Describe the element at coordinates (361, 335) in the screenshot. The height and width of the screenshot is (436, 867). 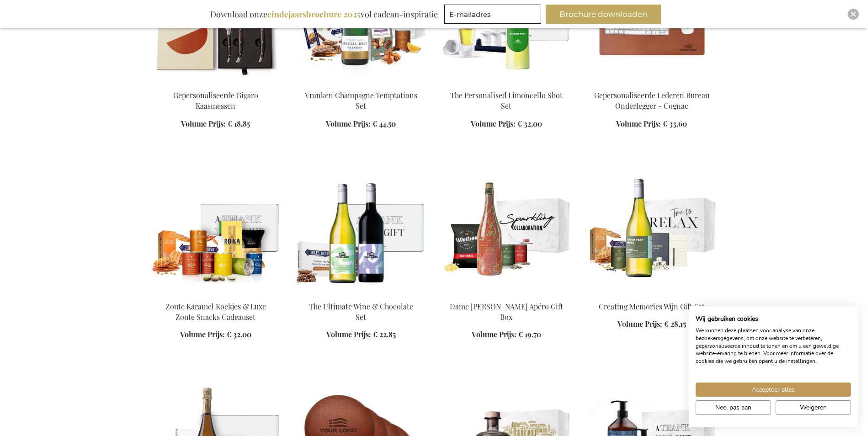
I see `a: Volume Prijs: € 22,85` at that location.